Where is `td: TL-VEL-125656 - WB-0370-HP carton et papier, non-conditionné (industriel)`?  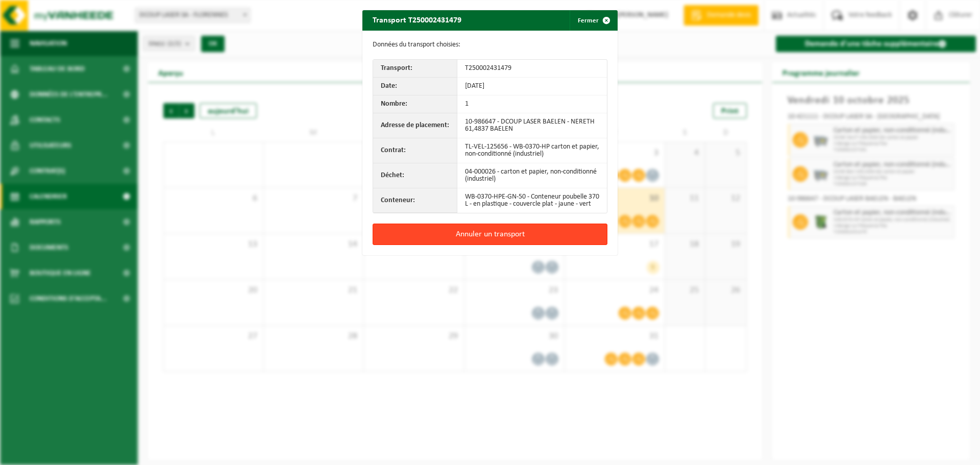 td: TL-VEL-125656 - WB-0370-HP carton et papier, non-conditionné (industriel) is located at coordinates (532, 151).